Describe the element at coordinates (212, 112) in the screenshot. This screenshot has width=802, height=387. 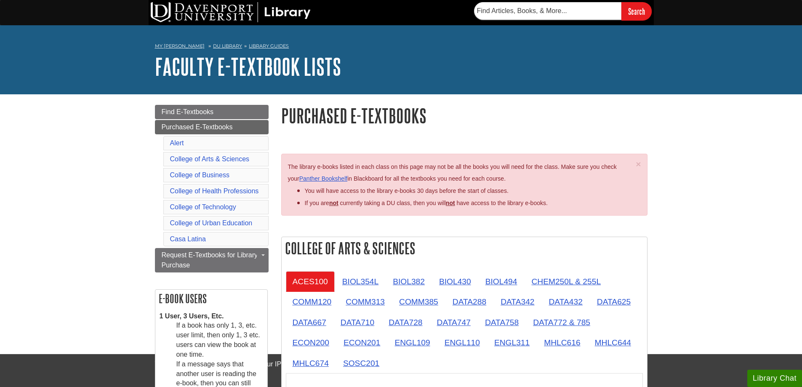
I see `a: Find E-Textbooks` at that location.